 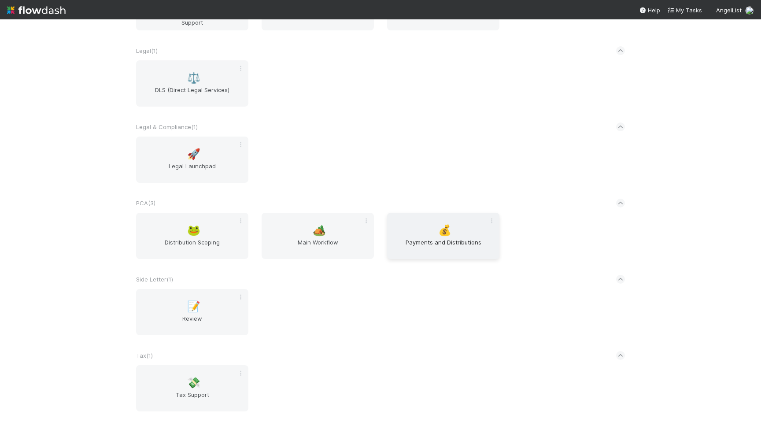 I want to click on img: avatar_a2d05fec-0a57-4266-8476-74cda3464b0e.png, so click(x=749, y=11).